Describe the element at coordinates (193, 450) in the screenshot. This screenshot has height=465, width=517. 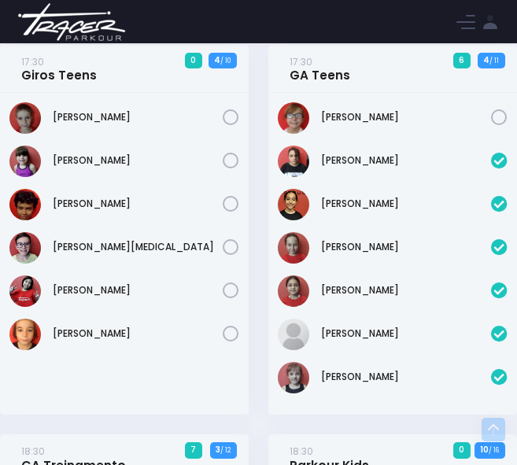
I see `span: 7` at that location.